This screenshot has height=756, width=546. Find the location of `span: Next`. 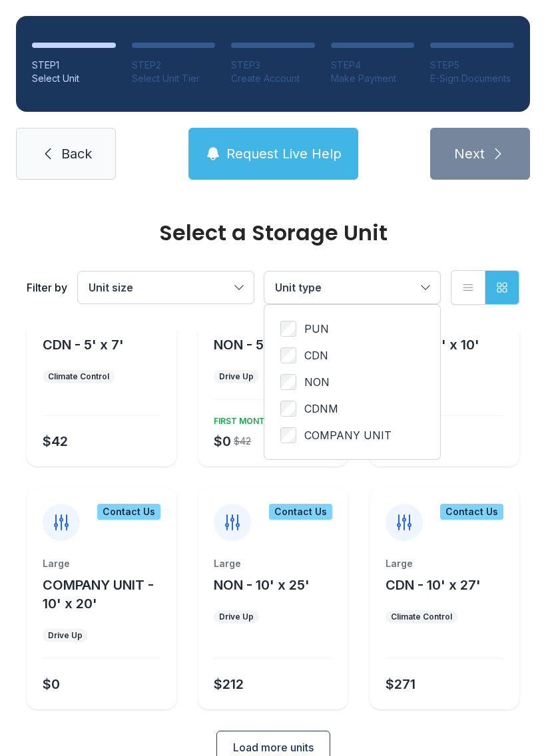

span: Next is located at coordinates (469, 154).